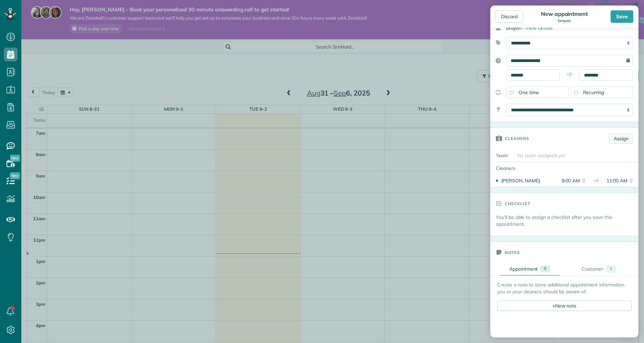 The width and height of the screenshot is (644, 343). What do you see at coordinates (523, 269) in the screenshot?
I see `div: Appointment` at bounding box center [523, 269].